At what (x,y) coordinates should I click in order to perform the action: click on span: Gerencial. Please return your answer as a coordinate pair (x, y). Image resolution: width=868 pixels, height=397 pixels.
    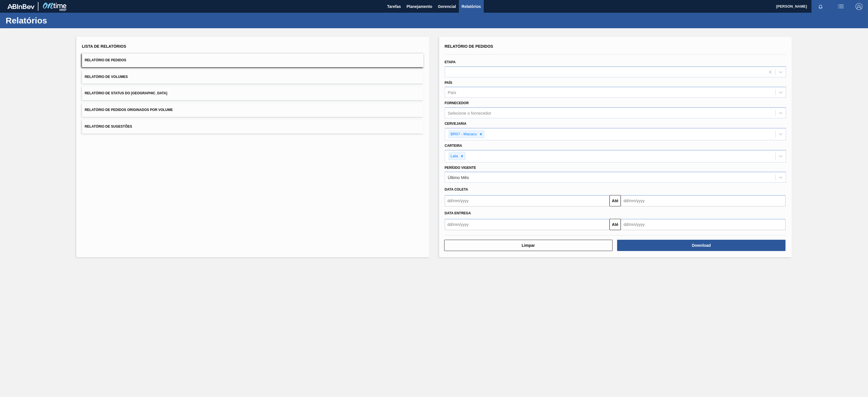
    Looking at the image, I should click on (447, 7).